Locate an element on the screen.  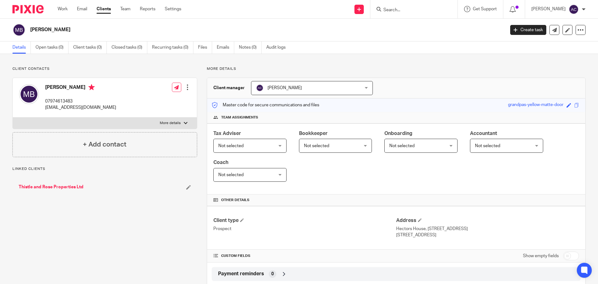
span: Accountant is located at coordinates (483, 133).